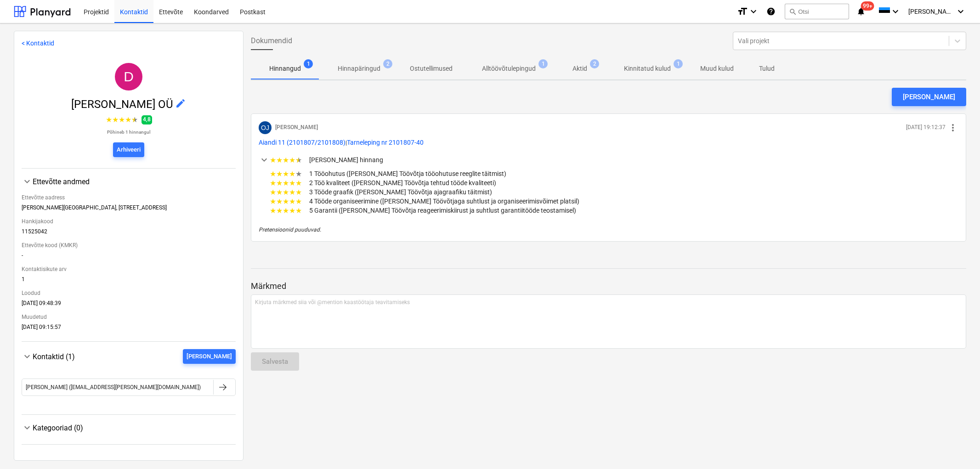 The image size is (980, 469). Describe the element at coordinates (128, 132) in the screenshot. I see `p: Põhineb 1 hinnangul` at that location.